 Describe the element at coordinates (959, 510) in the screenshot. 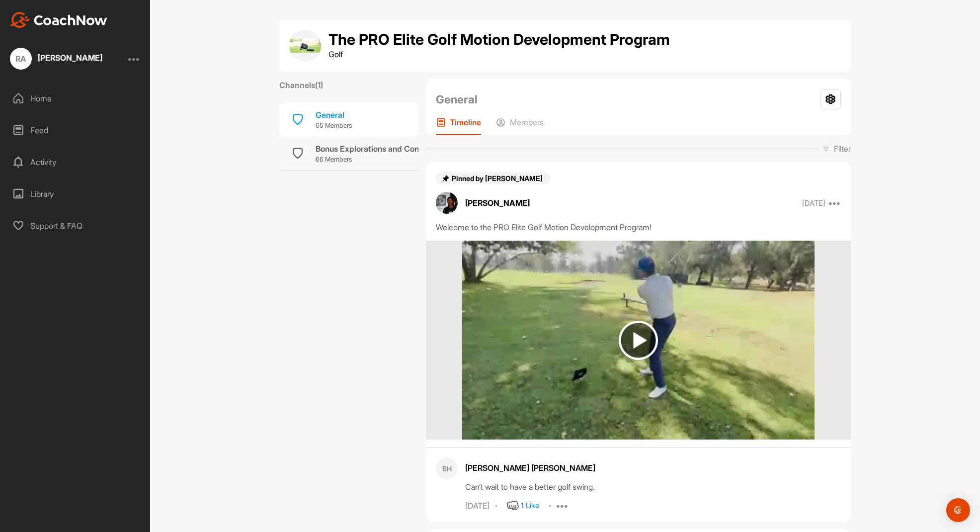

I see `div: Open Intercom Messenger` at that location.